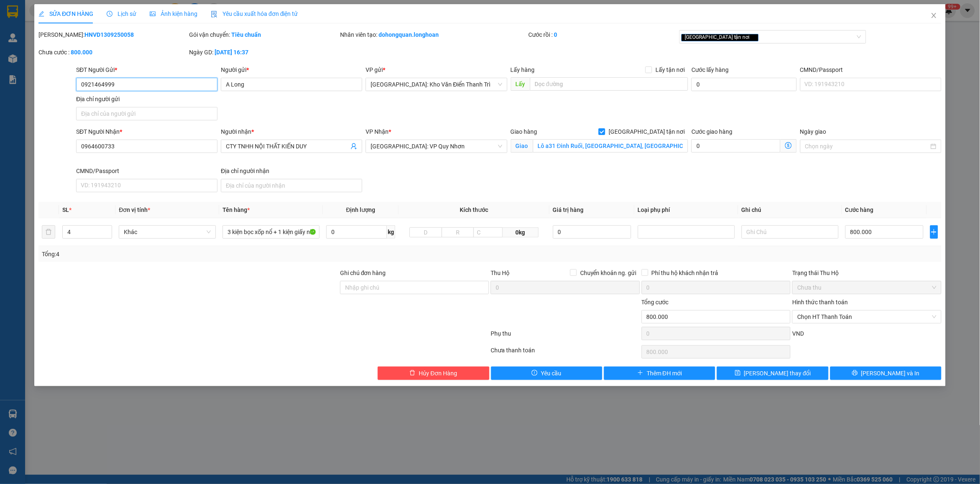 This screenshot has height=484, width=980. What do you see at coordinates (934, 16) in the screenshot?
I see `span: close` at bounding box center [934, 16].